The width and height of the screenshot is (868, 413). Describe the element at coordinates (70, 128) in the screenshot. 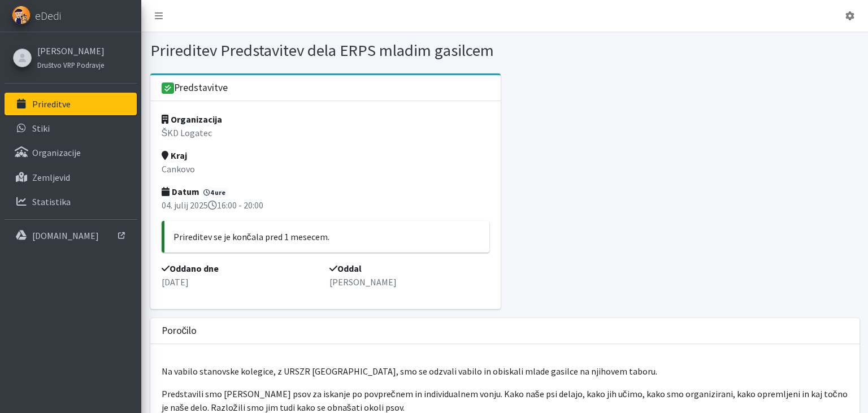

I see `a: Stiki` at that location.